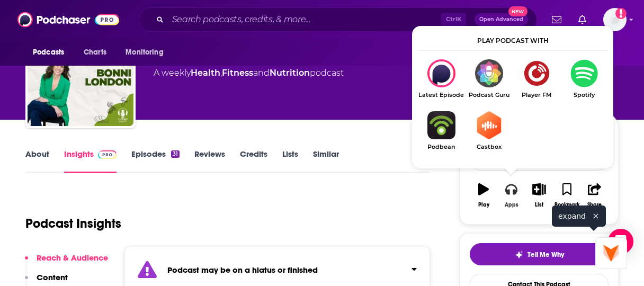  What do you see at coordinates (95, 53) in the screenshot?
I see `a: Charts` at bounding box center [95, 53].